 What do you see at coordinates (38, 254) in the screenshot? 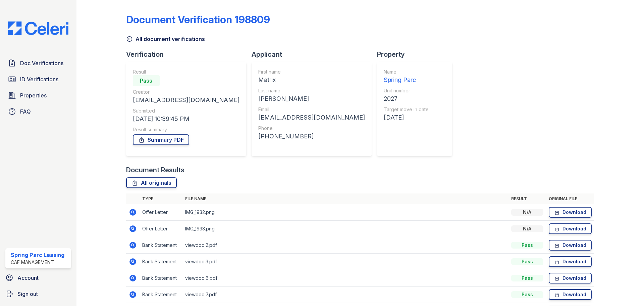
I see `div: Spring Parc Leasing` at bounding box center [38, 254].